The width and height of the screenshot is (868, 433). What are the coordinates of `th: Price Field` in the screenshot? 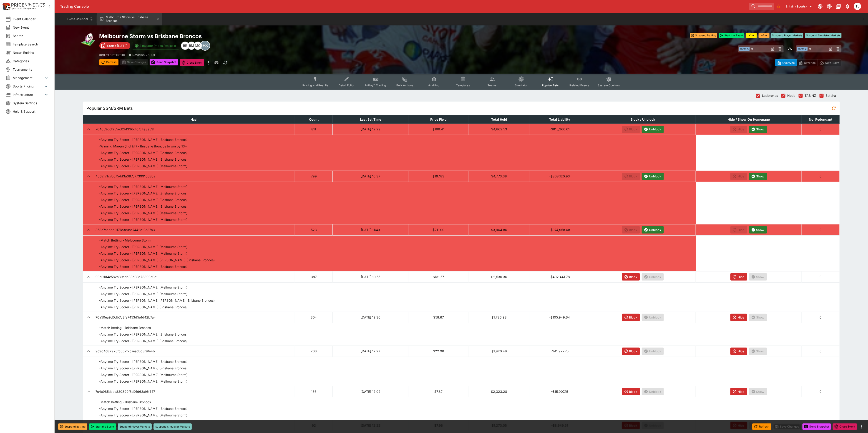 It's located at (439, 120).